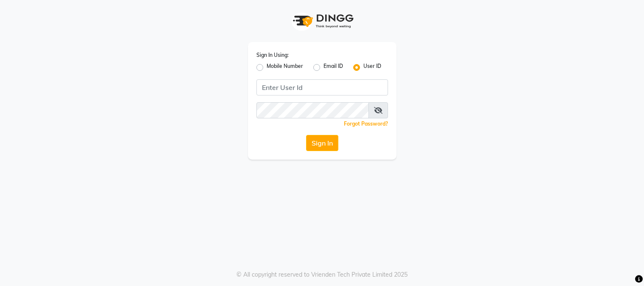  I want to click on img: logo1.svg, so click(322, 21).